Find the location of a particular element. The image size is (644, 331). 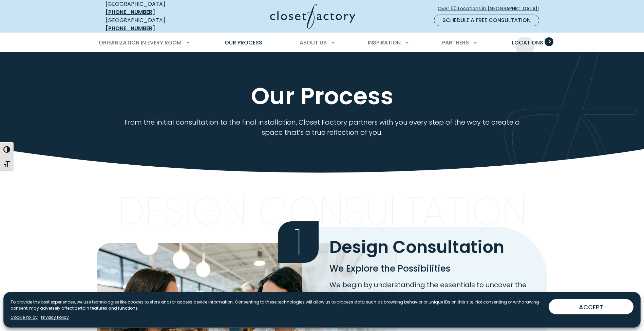

span: Our Process is located at coordinates (243, 43).